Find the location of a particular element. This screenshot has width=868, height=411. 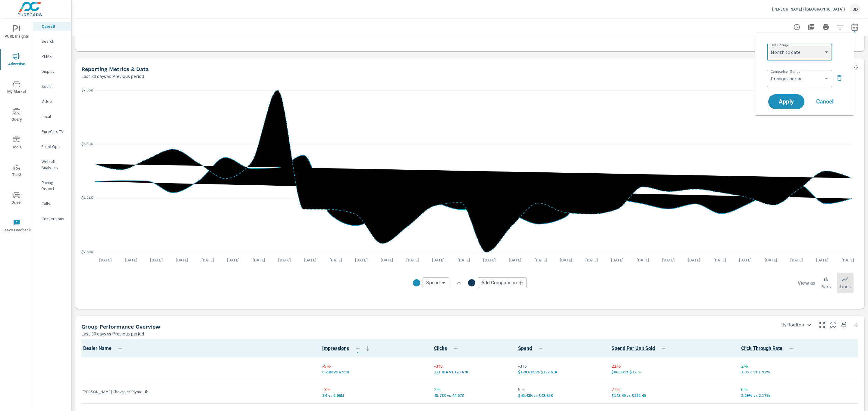

div: Search is located at coordinates (52, 41).